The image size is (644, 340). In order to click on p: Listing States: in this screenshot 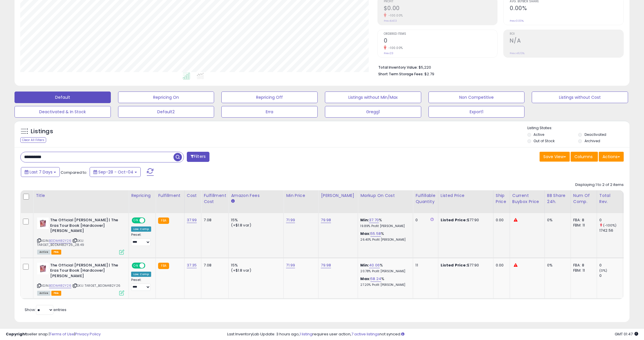, I will do `click(578, 128)`.